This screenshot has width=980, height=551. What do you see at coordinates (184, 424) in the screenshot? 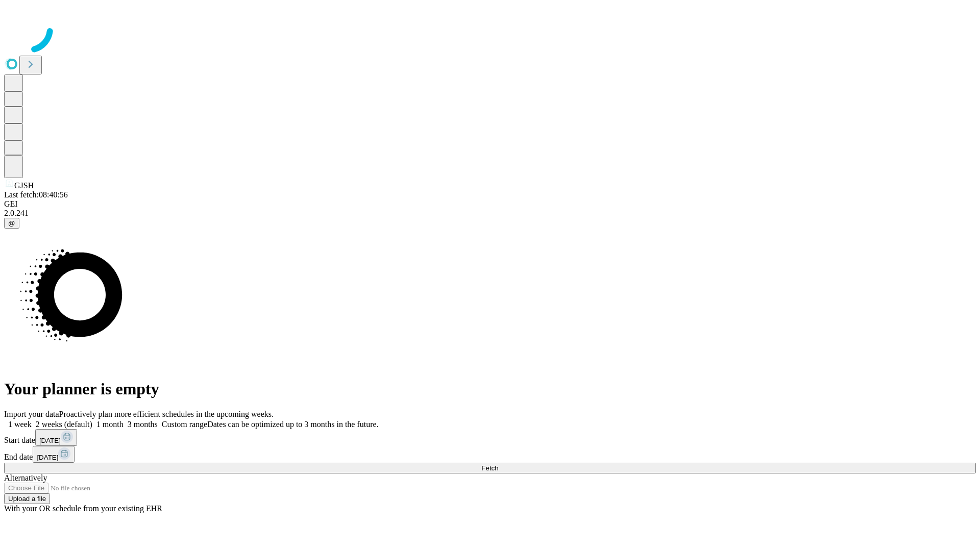
I see `span: Custom range` at bounding box center [184, 424].